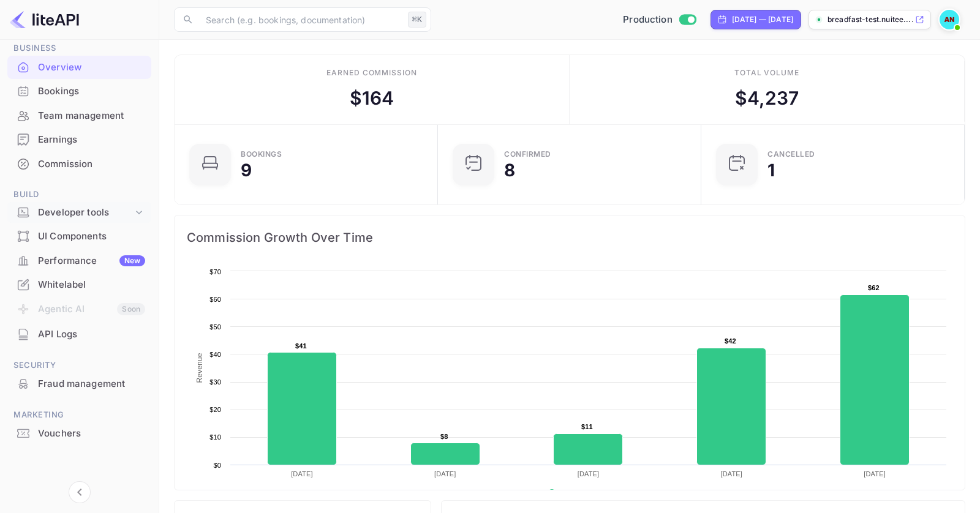 The image size is (980, 513). I want to click on a: Commission, so click(79, 164).